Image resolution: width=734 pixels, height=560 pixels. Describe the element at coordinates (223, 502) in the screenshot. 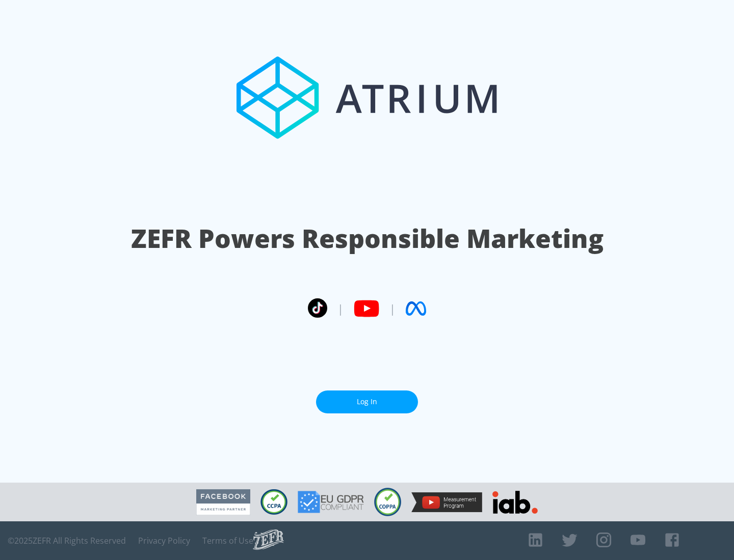

I see `img: Facebook Marketing Partner` at that location.